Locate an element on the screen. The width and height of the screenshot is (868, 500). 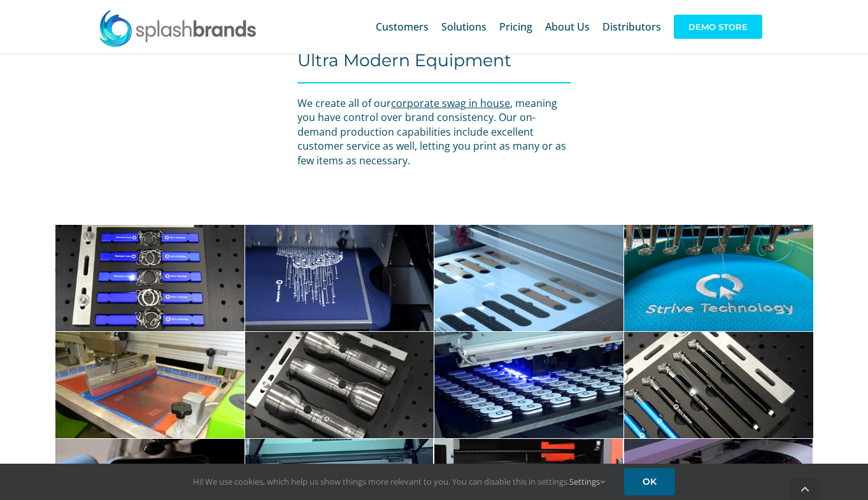
span: Customers is located at coordinates (402, 26).